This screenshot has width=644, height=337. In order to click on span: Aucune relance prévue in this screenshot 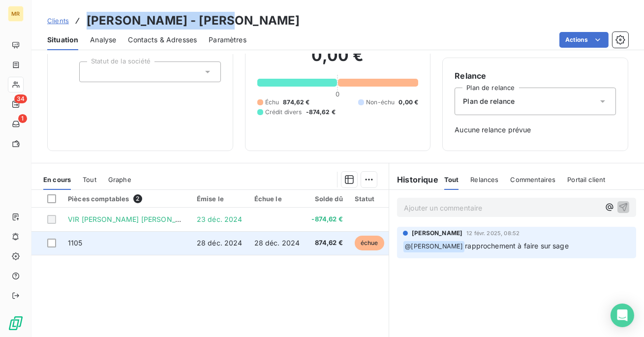, I will do `click(535, 130)`.